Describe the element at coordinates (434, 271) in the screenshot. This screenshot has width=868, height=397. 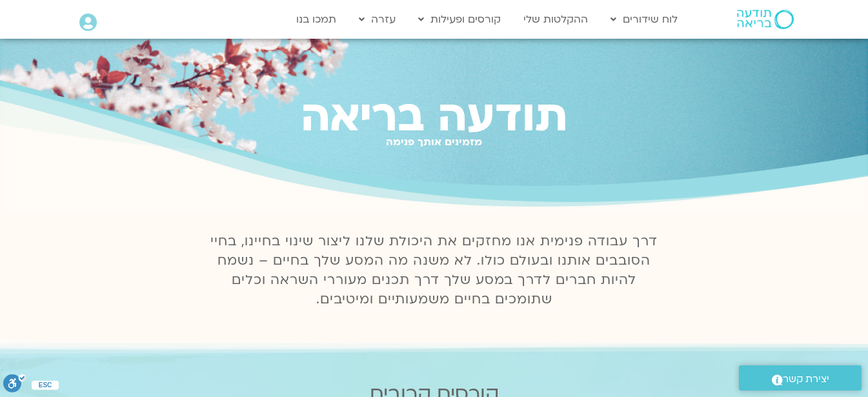
I see `p: דרך עבודה פנימית אנו מחזקים את היכולת שלנו ליצור שינוי בחיינו, בחיי הסובבים אותנו ובעולם כולו. לא...` at that location.